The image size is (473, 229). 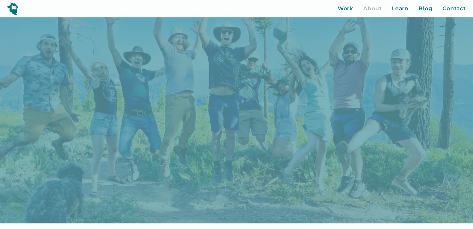 What do you see at coordinates (400, 9) in the screenshot?
I see `a: Learn` at bounding box center [400, 9].